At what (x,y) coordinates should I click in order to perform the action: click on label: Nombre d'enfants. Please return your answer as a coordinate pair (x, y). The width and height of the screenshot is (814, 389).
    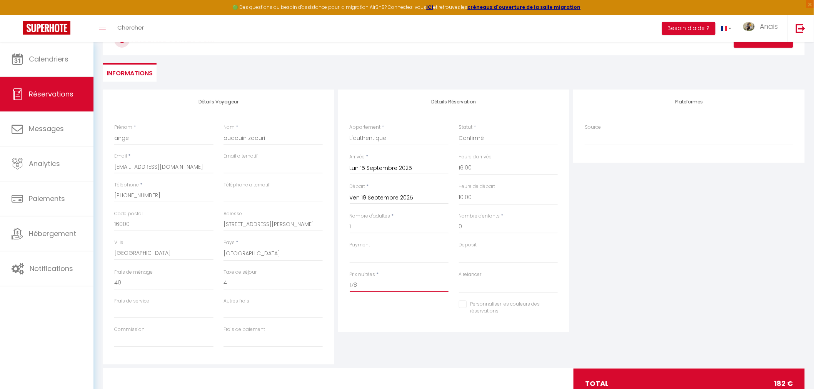
    Looking at the image, I should click on (479, 216).